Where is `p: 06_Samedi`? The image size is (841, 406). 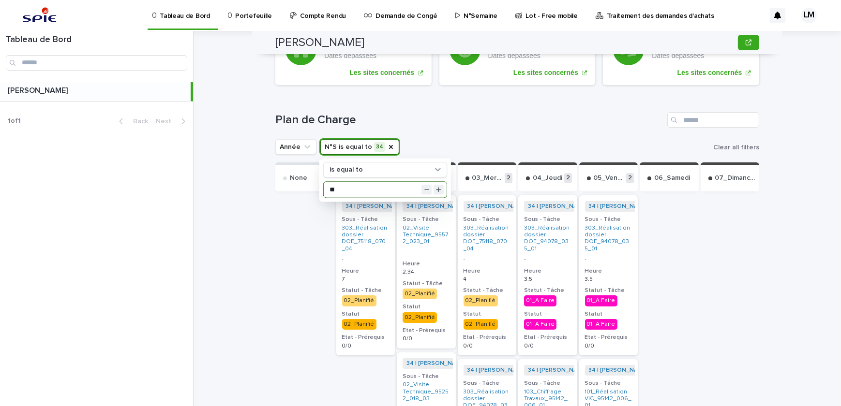 p: 06_Samedi is located at coordinates (672, 178).